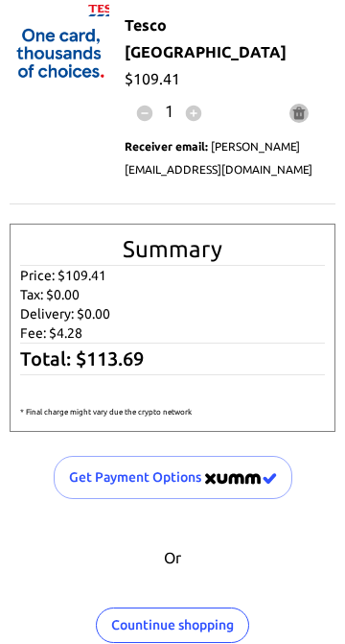 Image resolution: width=345 pixels, height=644 pixels. I want to click on div: 1, so click(169, 113).